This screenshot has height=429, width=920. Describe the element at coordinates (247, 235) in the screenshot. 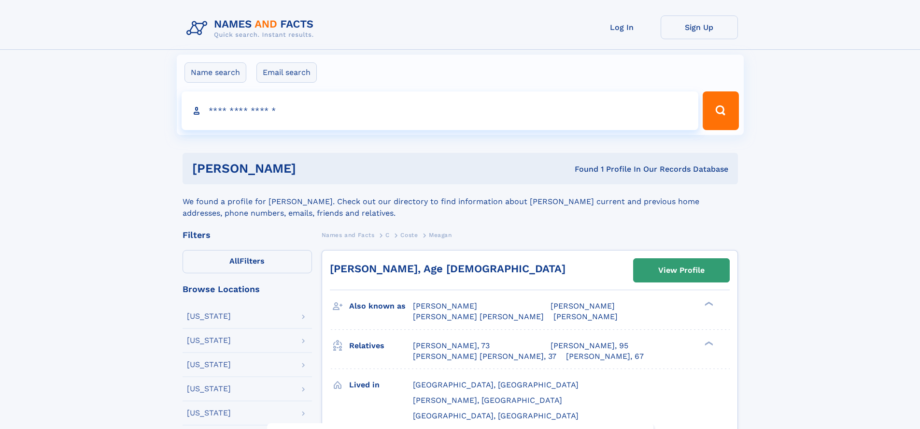

I see `div: Filters` at that location.